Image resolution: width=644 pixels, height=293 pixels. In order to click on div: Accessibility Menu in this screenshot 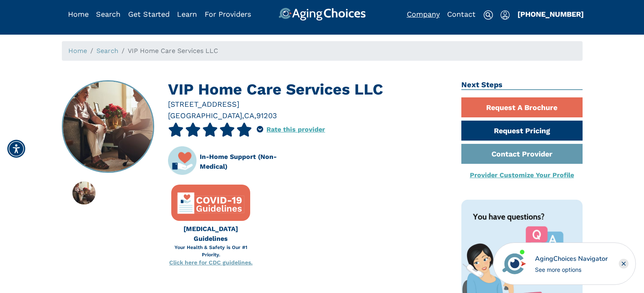, I will do `click(17, 149)`.